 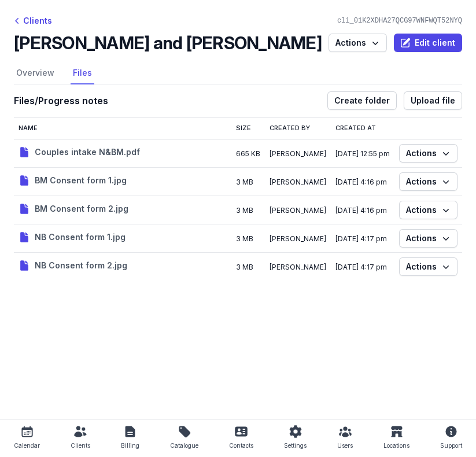 What do you see at coordinates (123, 128) in the screenshot?
I see `th: Name` at bounding box center [123, 128].